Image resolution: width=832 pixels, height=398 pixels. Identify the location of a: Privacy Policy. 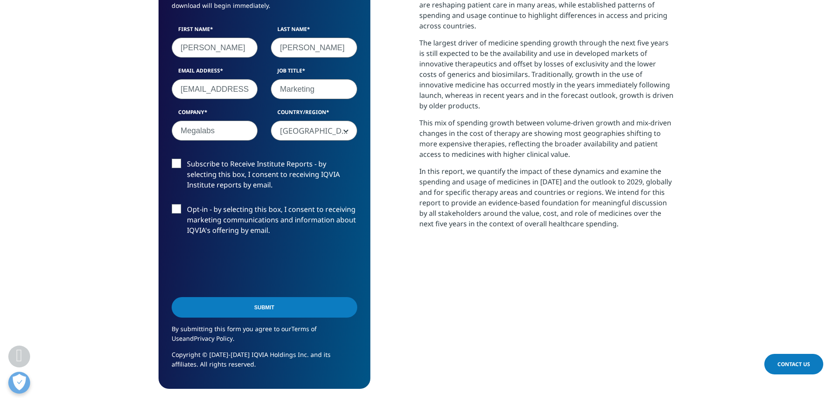
(213, 338).